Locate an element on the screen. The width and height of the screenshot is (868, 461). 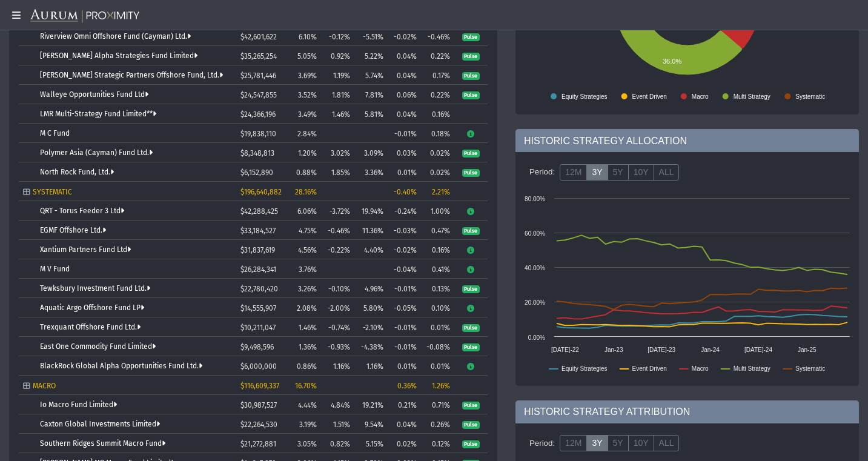
span: 1.46% is located at coordinates (307, 328).